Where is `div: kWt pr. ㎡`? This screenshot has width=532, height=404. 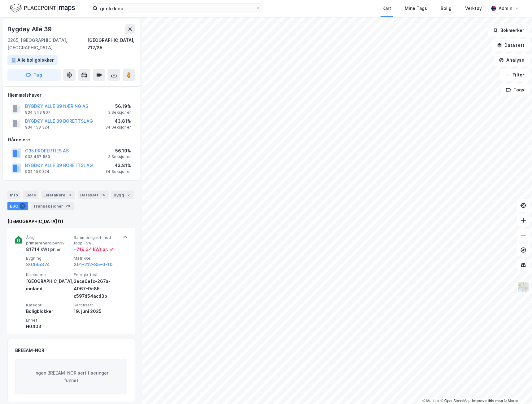
div: kWt pr. ㎡ is located at coordinates (50, 249).